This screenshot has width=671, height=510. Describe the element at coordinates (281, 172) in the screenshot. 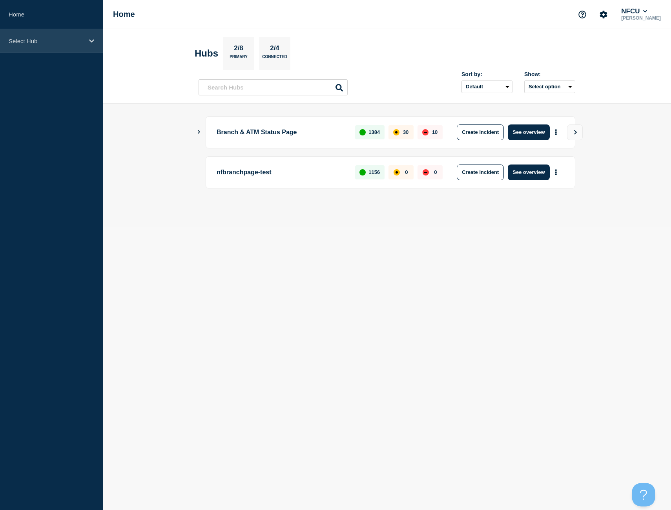

I see `p: nfbranchpage-test` at that location.